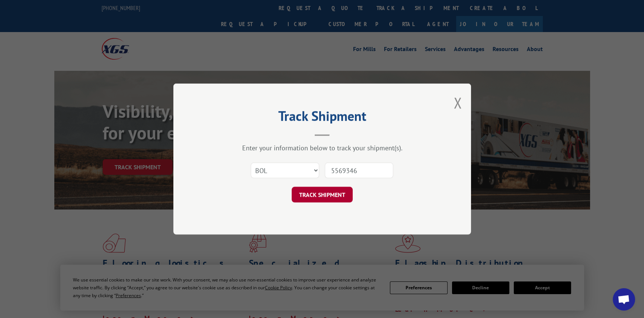 Image resolution: width=644 pixels, height=318 pixels. I want to click on div: Enter your information below to track your shipment(s)., so click(322, 147).